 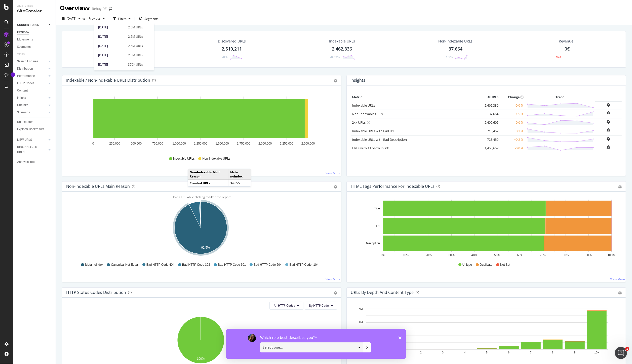 What do you see at coordinates (201, 144) in the screenshot?
I see `text: 1,250,000` at bounding box center [201, 144].